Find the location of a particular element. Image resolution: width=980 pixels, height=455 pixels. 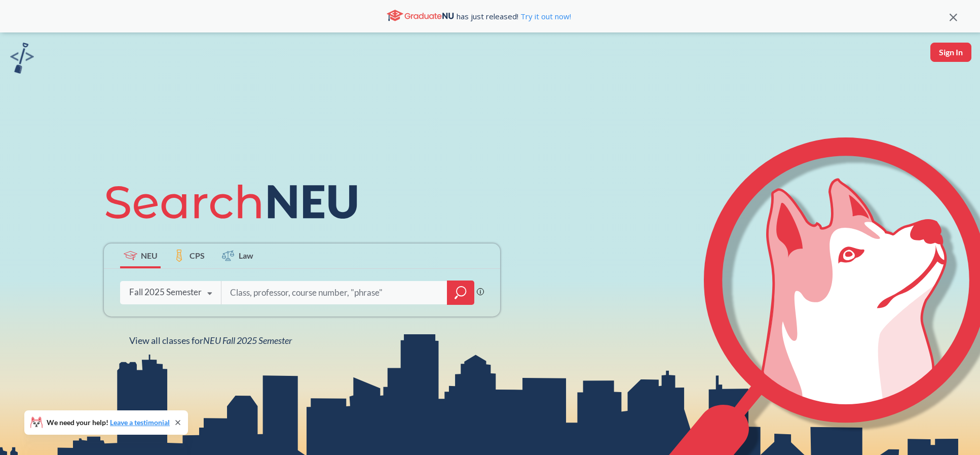

span: View all classes for is located at coordinates (211, 340).